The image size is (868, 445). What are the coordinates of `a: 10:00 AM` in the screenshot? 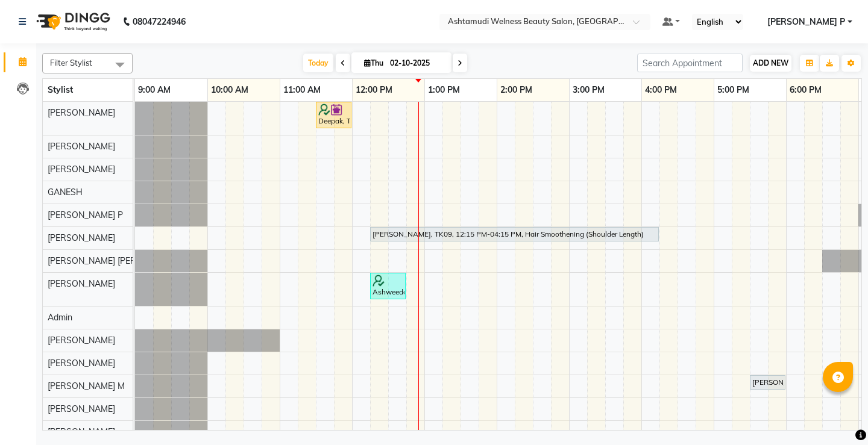 It's located at (230, 90).